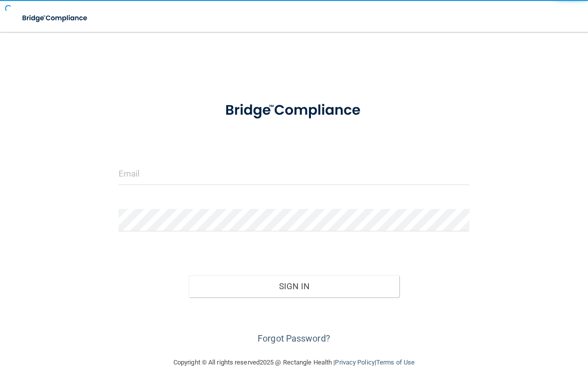 The height and width of the screenshot is (366, 588). What do you see at coordinates (294, 286) in the screenshot?
I see `button: Sign In` at bounding box center [294, 286].